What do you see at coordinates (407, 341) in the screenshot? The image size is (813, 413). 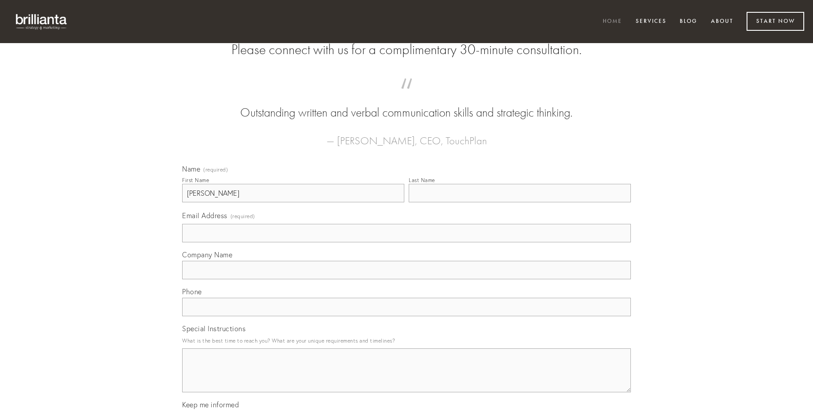 I see `p: What is the best time to reach you? What are your unique requirements and timelines?` at bounding box center [407, 341].